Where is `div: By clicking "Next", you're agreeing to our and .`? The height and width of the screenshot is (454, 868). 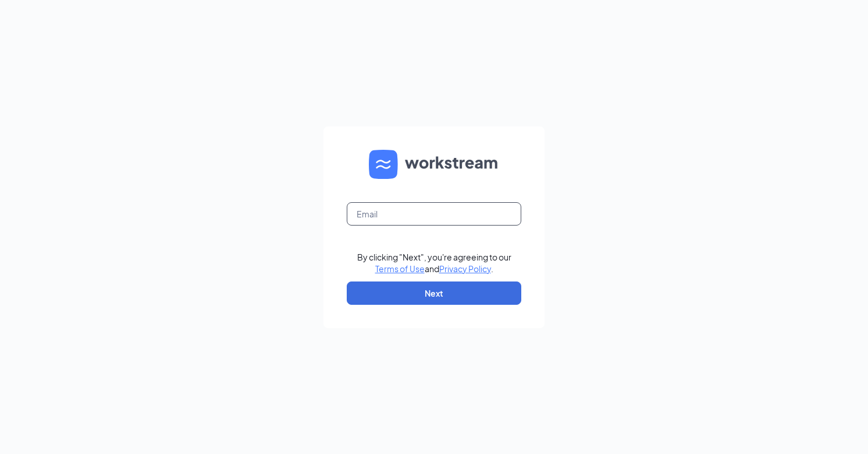 div: By clicking "Next", you're agreeing to our and . is located at coordinates (434, 263).